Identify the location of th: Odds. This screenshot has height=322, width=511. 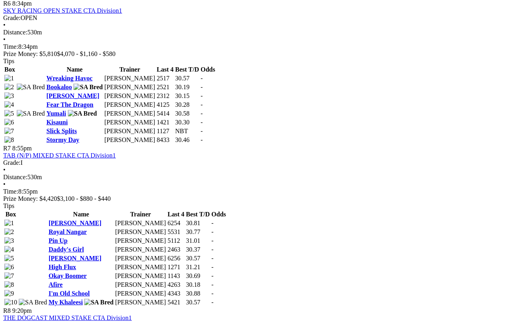
(219, 214).